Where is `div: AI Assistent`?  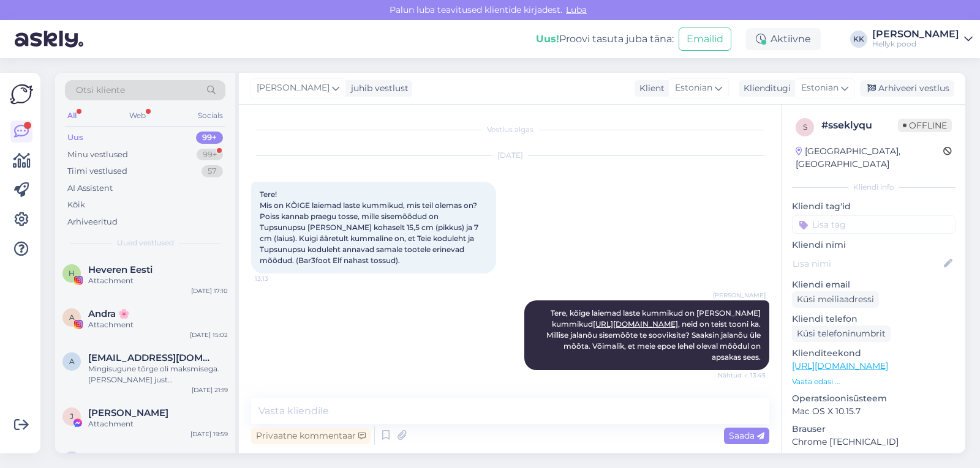
div: AI Assistent is located at coordinates (90, 189).